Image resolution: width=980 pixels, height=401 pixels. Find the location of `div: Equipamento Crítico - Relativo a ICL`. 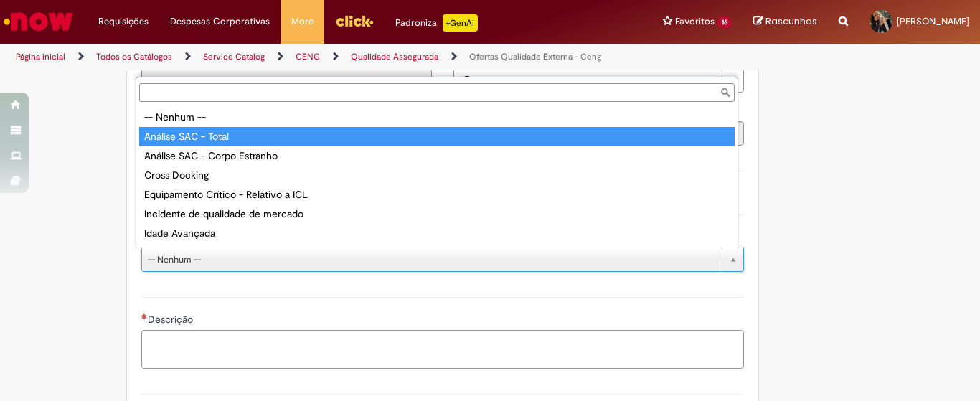

div: Equipamento Crítico - Relativo a ICL is located at coordinates (437, 195).